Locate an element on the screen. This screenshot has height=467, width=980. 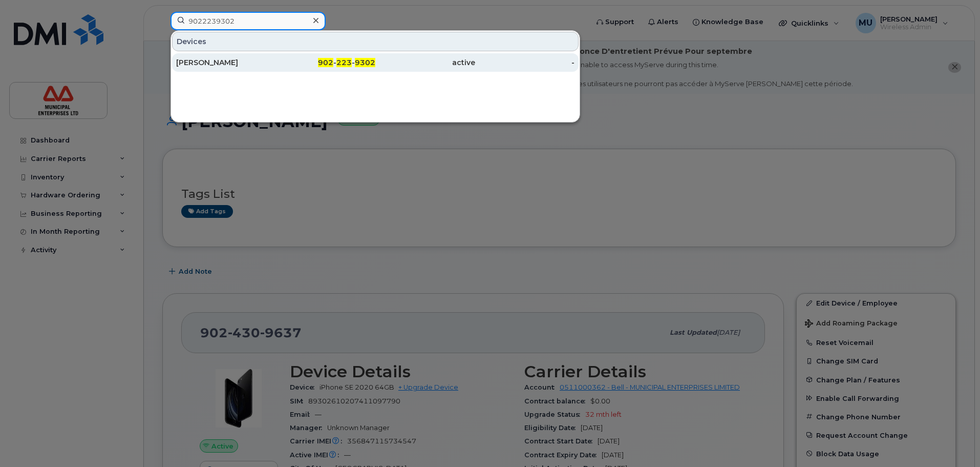
span: 223 is located at coordinates (344, 63).